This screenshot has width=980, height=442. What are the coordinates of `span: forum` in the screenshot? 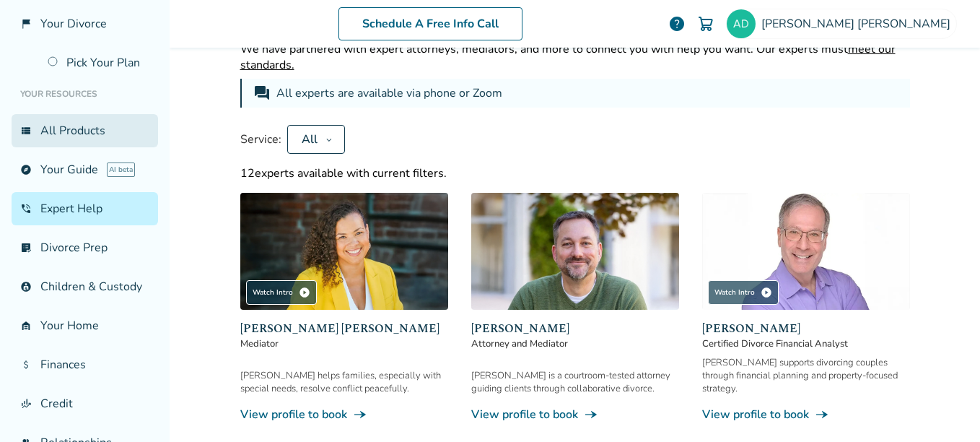 It's located at (262, 93).